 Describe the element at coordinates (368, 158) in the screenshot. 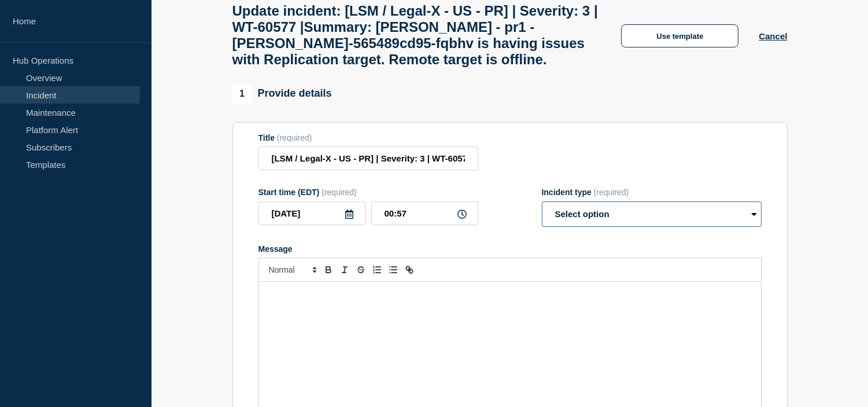

I see `input: Title` at that location.